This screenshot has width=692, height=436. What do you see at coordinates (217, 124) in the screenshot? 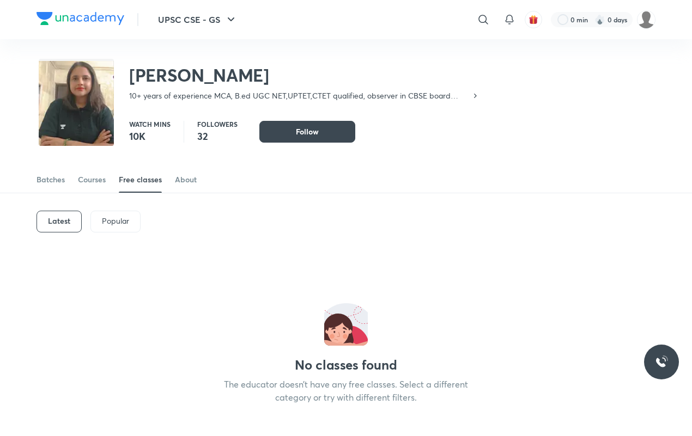
I see `p: Followers` at bounding box center [217, 124].